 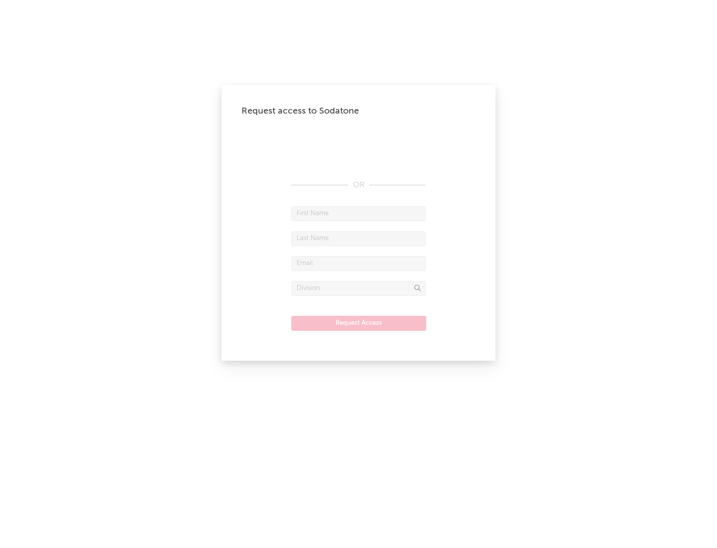 What do you see at coordinates (358, 214) in the screenshot?
I see `input: First Name` at bounding box center [358, 214].